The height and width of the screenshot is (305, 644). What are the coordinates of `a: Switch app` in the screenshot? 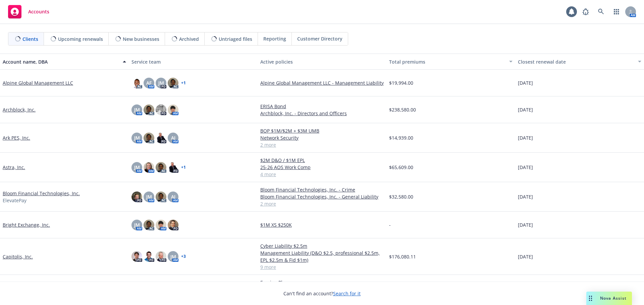 It's located at (616, 12).